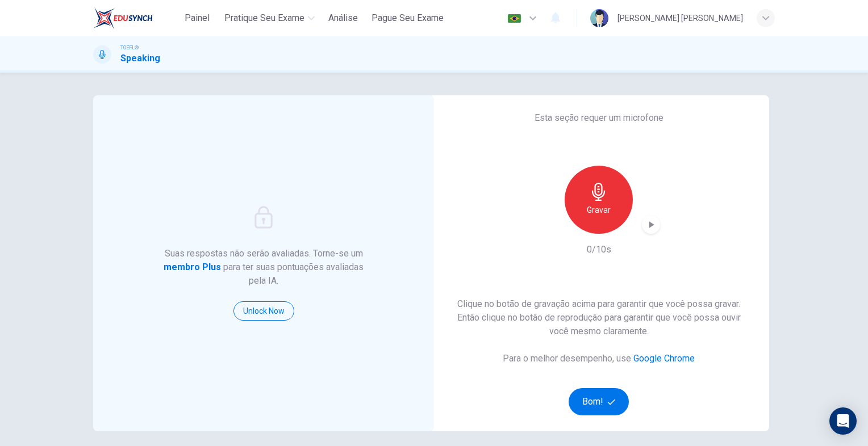 Image resolution: width=868 pixels, height=446 pixels. Describe the element at coordinates (136, 18) in the screenshot. I see `a: EduSynch logo` at that location.